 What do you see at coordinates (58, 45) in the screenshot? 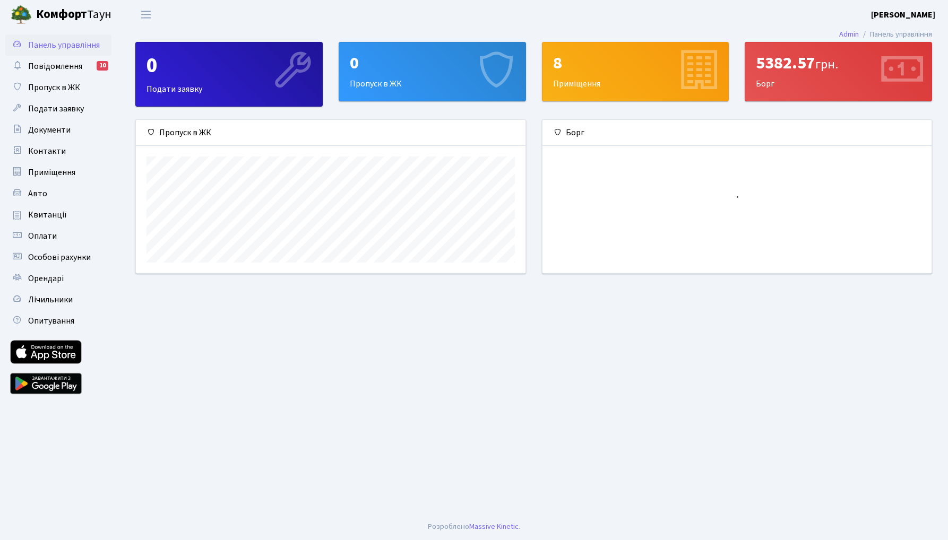
I see `a: Панель управління` at bounding box center [58, 45].